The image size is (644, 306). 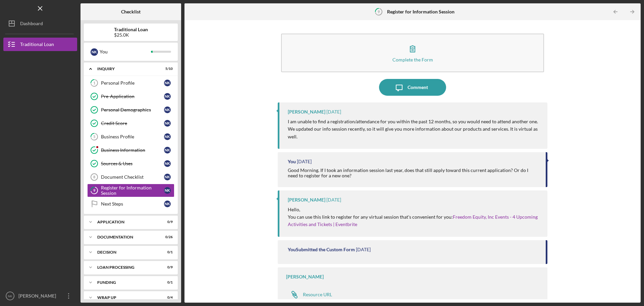 What do you see at coordinates (413, 59) in the screenshot?
I see `div: Complete the Form` at bounding box center [413, 59].